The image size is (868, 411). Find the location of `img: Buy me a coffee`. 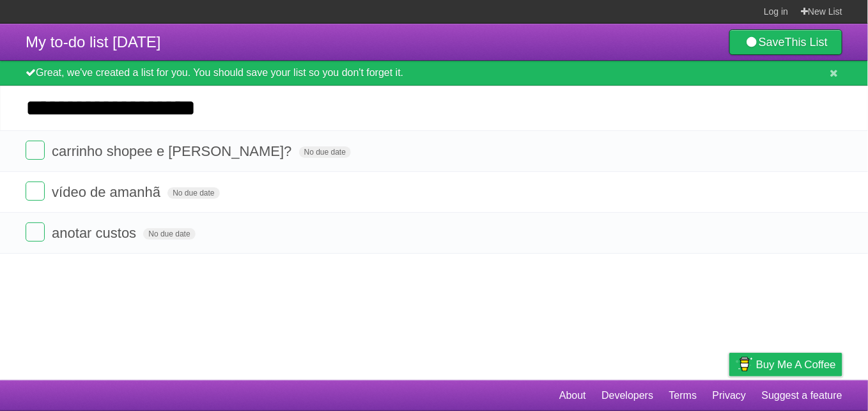

img: Buy me a coffee is located at coordinates (745, 364).